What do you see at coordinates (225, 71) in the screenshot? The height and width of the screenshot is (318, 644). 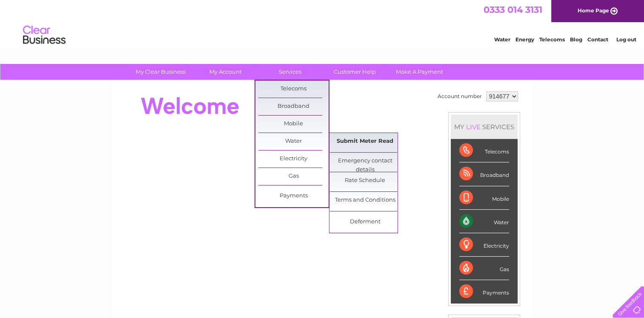 I see `a: My Account` at bounding box center [225, 71].